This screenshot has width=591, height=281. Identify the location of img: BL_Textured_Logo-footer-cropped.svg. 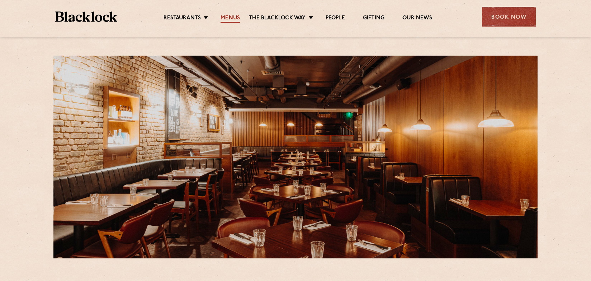
(86, 16).